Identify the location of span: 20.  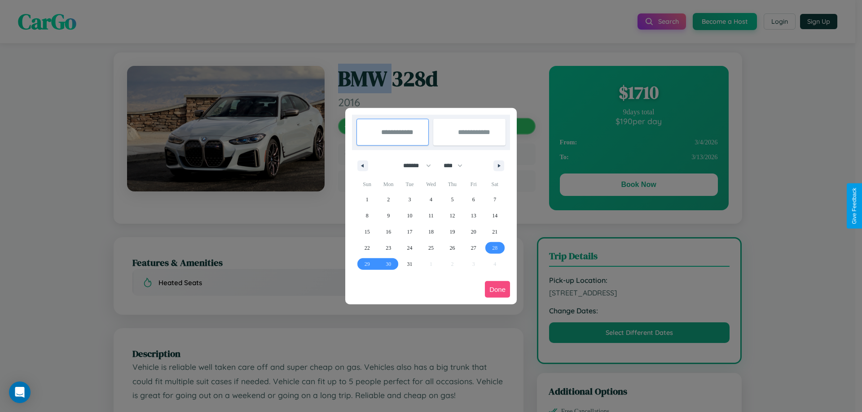
(473, 232).